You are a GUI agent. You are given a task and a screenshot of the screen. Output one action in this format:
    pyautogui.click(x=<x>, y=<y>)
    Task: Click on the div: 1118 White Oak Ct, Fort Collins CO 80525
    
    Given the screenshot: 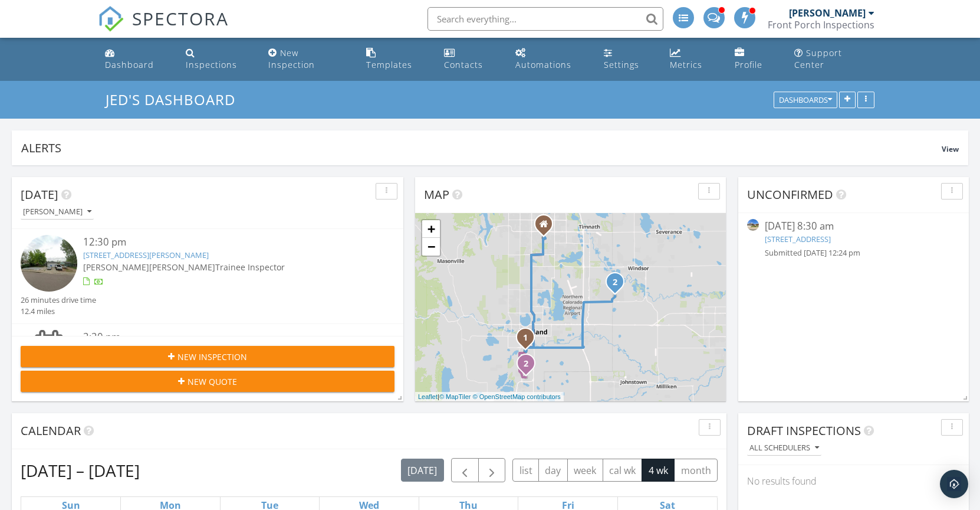 What is the action you would take?
    pyautogui.click(x=547, y=227)
    